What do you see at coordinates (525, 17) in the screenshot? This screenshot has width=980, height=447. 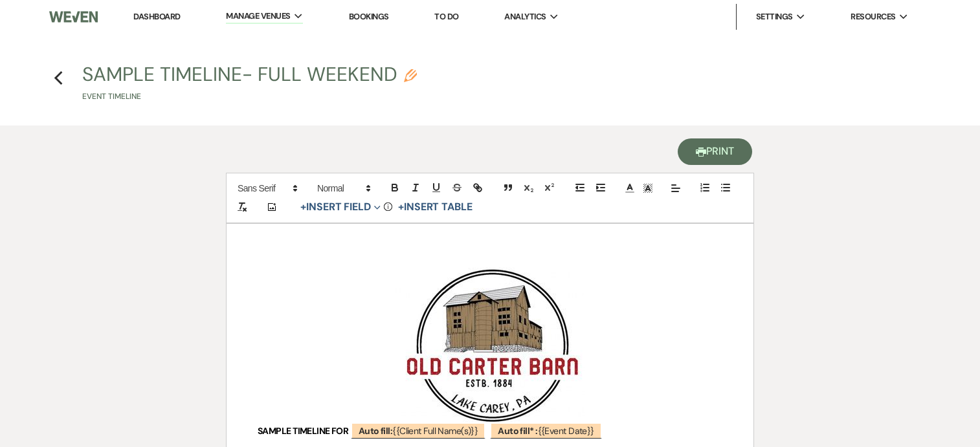 I see `span: Analytics` at bounding box center [525, 17].